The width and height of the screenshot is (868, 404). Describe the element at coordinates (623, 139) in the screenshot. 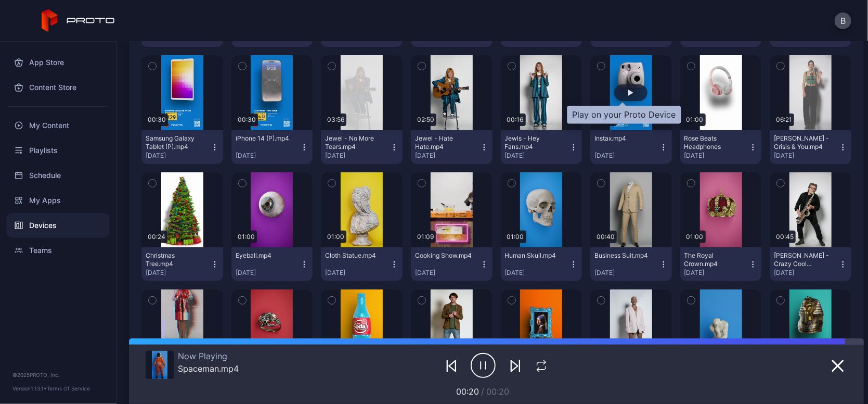

I see `div: Instax.mp4` at that location.